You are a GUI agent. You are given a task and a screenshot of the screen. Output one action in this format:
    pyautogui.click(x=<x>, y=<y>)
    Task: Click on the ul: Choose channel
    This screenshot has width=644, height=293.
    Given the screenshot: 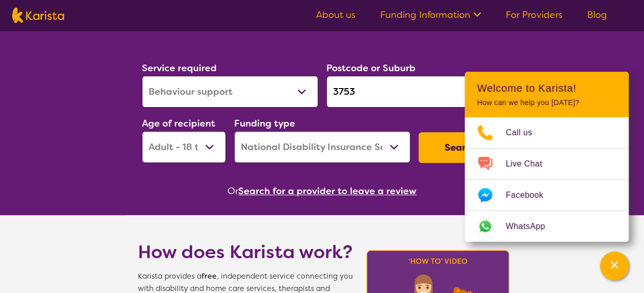 What is the action you would take?
    pyautogui.click(x=547, y=179)
    